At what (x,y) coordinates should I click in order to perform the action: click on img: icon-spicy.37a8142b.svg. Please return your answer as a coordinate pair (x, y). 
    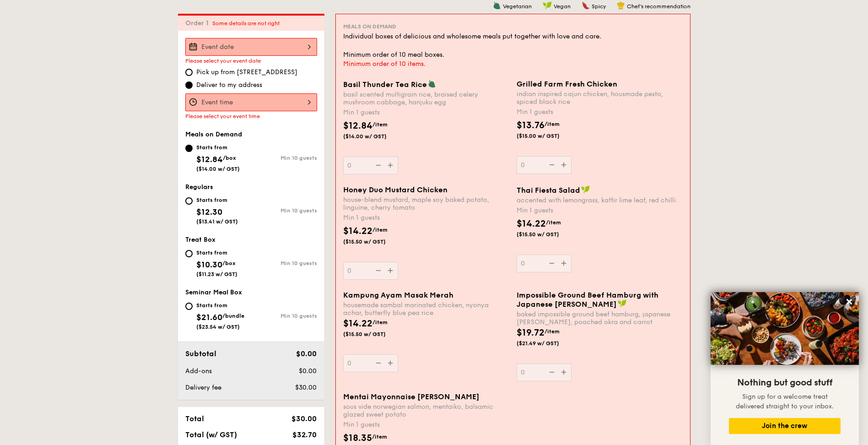
    Looking at the image, I should click on (586, 5).